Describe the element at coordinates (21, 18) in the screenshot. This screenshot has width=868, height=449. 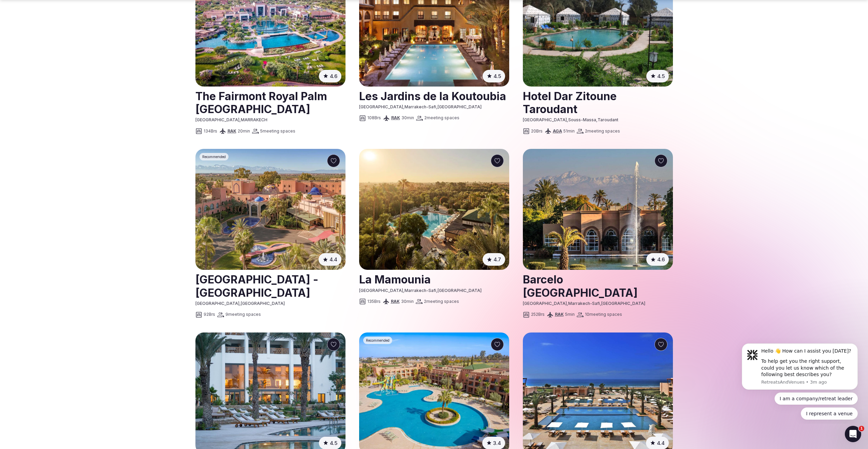
I see `img: Profile image for RetreatsAndVenues` at that location.